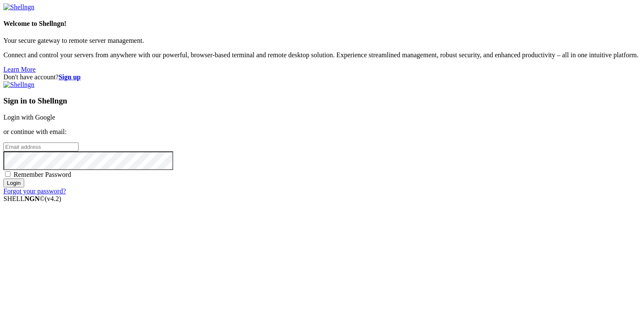 This screenshot has height=310, width=644. I want to click on span: Remember Password, so click(42, 175).